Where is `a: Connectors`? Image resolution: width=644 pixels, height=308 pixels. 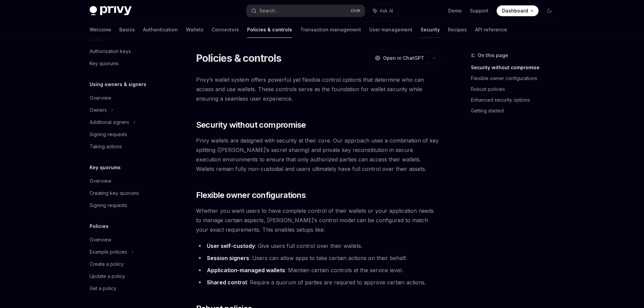
a: Connectors is located at coordinates (225, 30).